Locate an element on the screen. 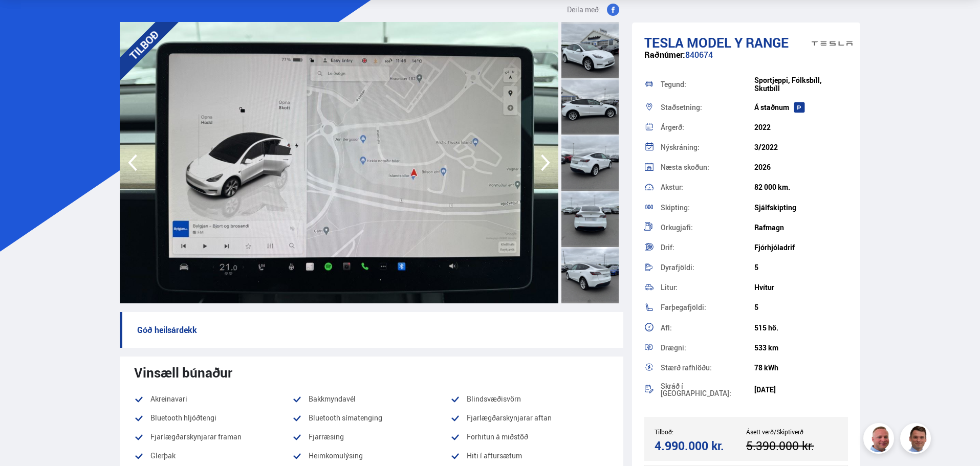 The height and width of the screenshot is (466, 980). div: 78 kWh is located at coordinates (801, 368).